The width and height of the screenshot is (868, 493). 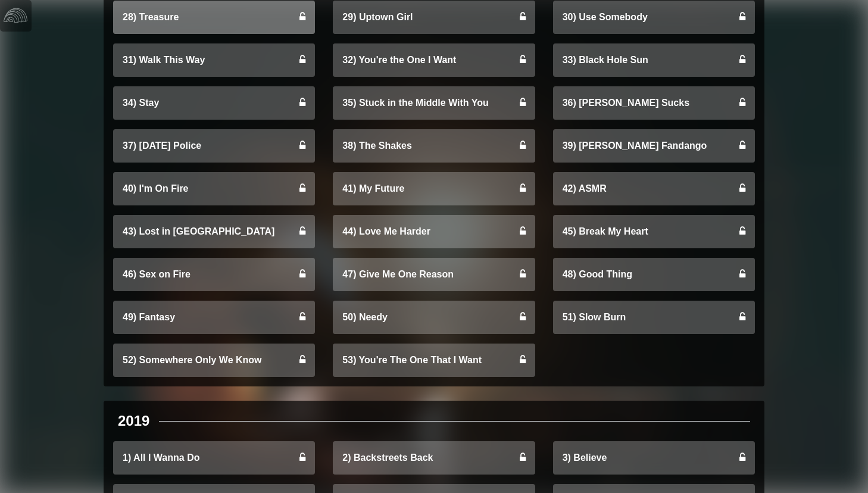 What do you see at coordinates (654, 275) in the screenshot?
I see `a: 48) Good Thing` at bounding box center [654, 275].